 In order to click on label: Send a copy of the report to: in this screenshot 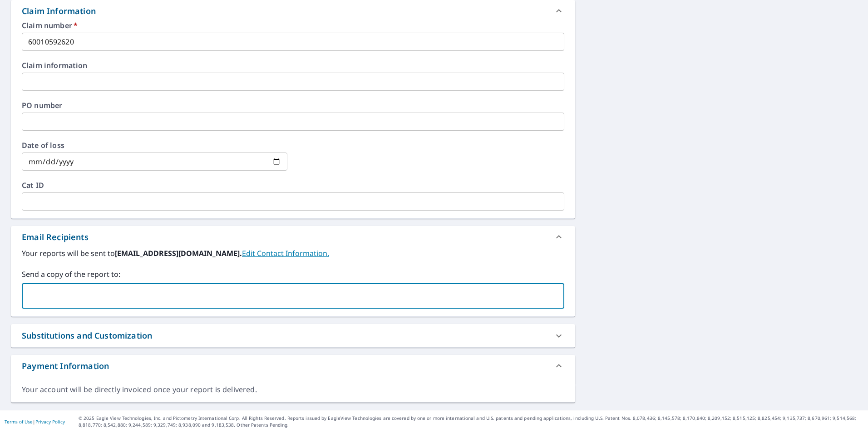, I will do `click(293, 274)`.